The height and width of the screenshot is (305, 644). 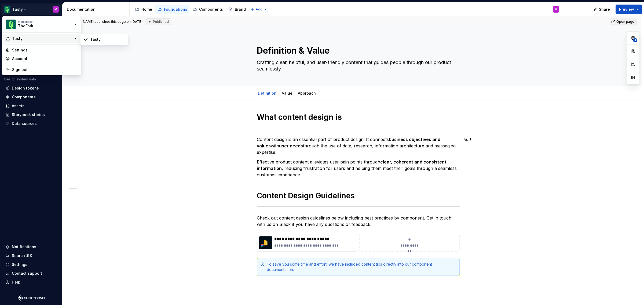 I want to click on div: Sign out, so click(x=45, y=70).